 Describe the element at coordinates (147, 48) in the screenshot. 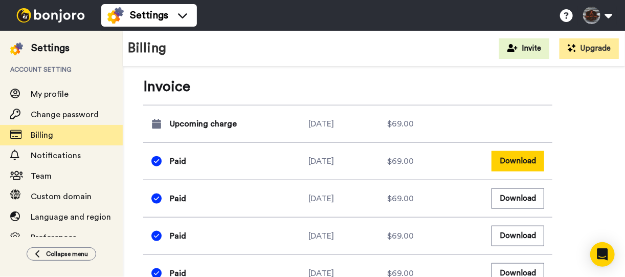

I see `h1: Billing` at that location.